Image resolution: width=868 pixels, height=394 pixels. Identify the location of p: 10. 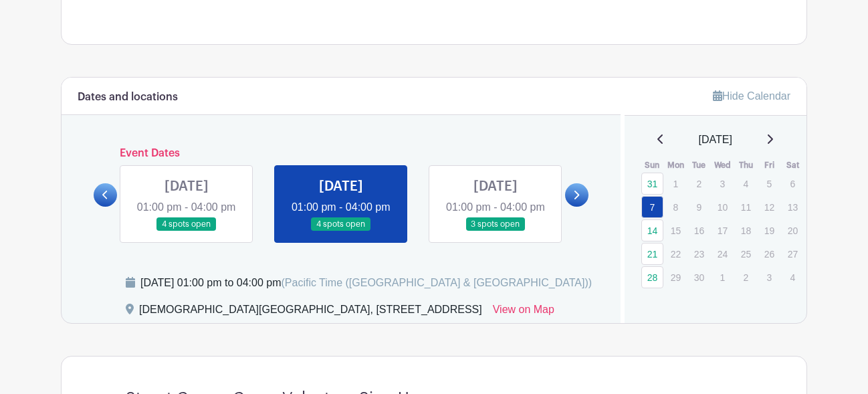
(722, 206).